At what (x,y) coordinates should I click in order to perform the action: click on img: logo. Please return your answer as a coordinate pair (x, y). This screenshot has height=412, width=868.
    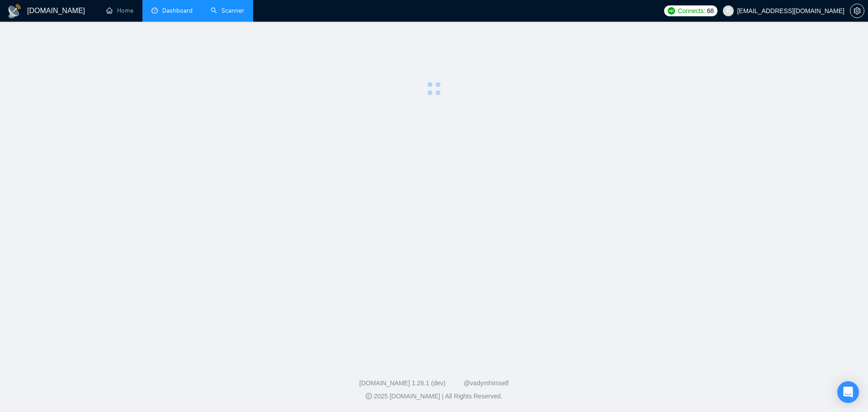
    Looking at the image, I should click on (15, 11).